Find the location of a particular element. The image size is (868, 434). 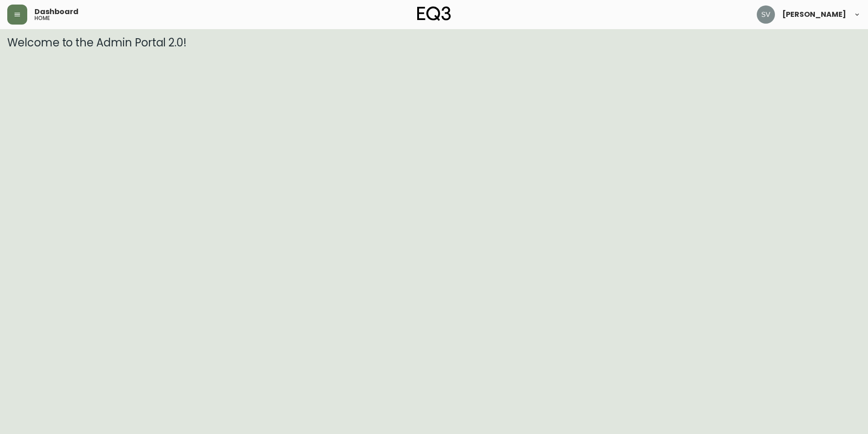

span: Dashboard is located at coordinates (56, 12).